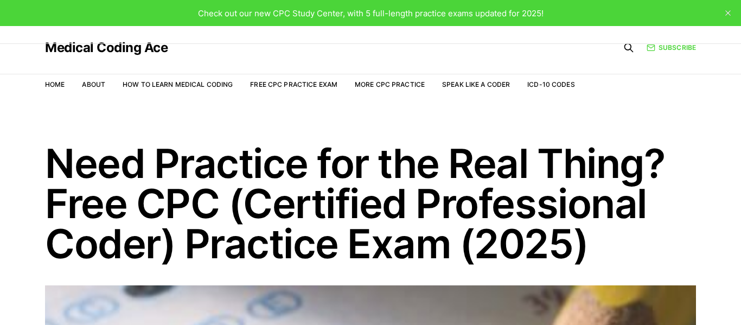 This screenshot has width=741, height=325. I want to click on button: close, so click(728, 13).